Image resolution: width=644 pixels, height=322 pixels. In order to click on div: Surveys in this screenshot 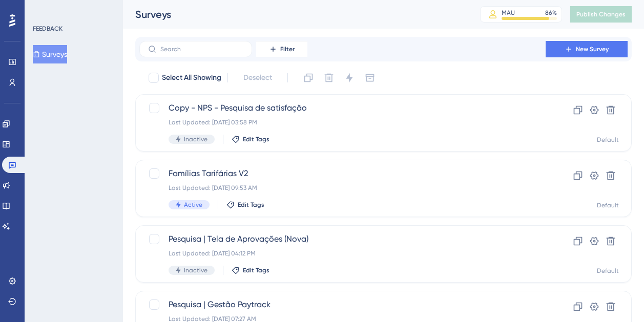, I will do `click(295, 14)`.